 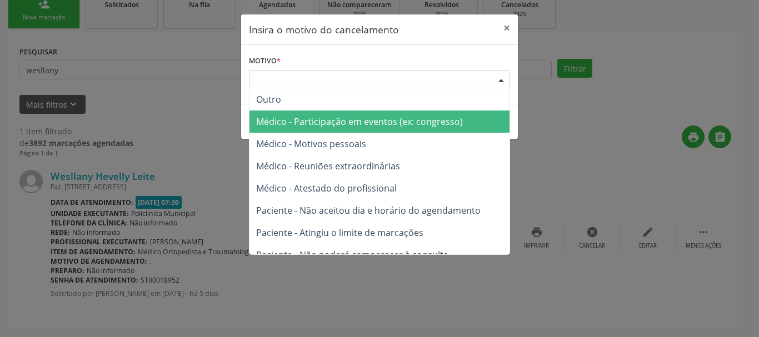 I want to click on button: Close, so click(x=507, y=28).